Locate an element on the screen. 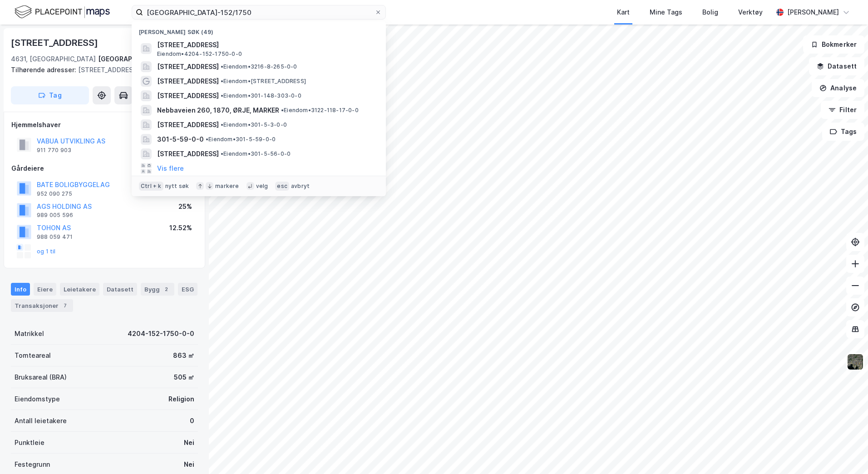  div: Eiendomstype is located at coordinates (37, 399).